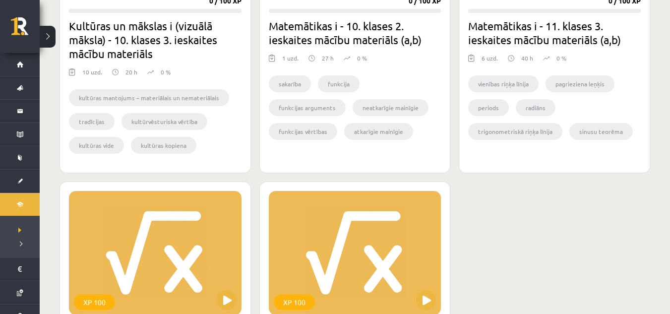 The image size is (670, 314). What do you see at coordinates (489, 61) in the screenshot?
I see `div: 6 uzd.` at bounding box center [489, 61].